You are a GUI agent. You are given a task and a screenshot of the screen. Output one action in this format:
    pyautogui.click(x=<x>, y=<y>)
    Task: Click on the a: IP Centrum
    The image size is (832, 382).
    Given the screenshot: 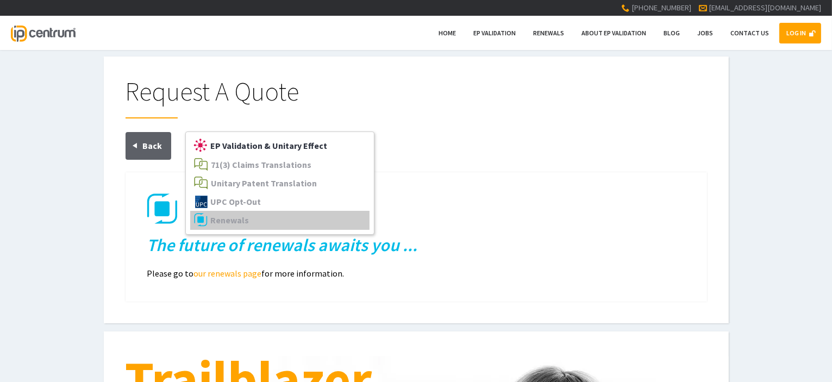 What is the action you would take?
    pyautogui.click(x=43, y=33)
    